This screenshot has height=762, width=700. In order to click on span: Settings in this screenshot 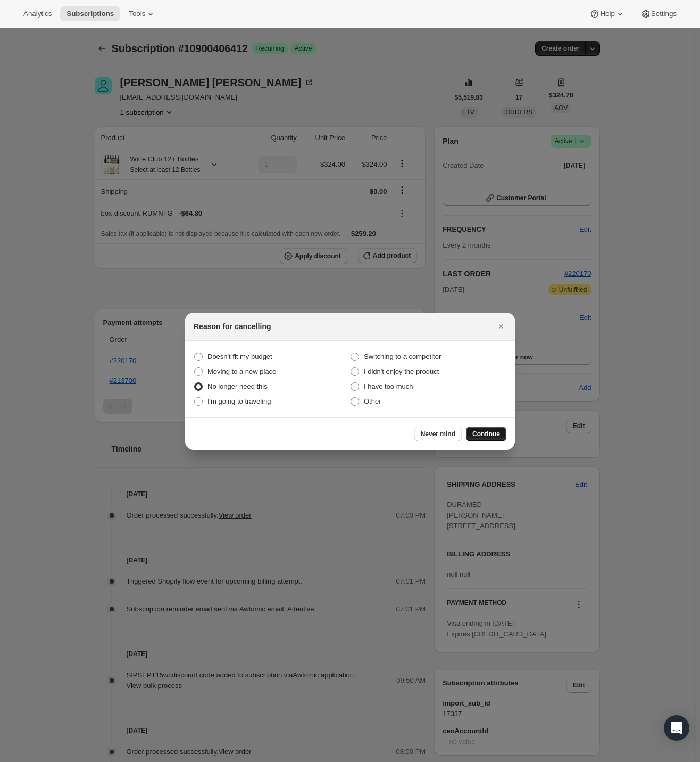, I will do `click(664, 14)`.